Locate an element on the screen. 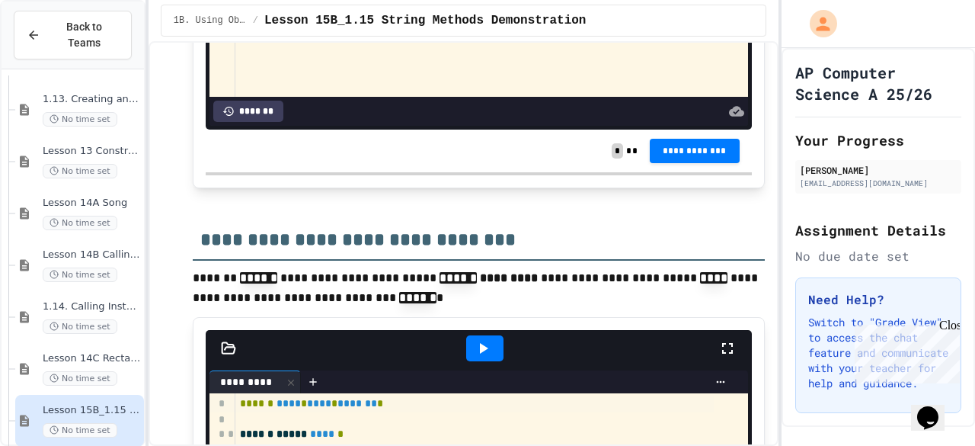  span: Lesson 14B Calling Methods with Parameters is located at coordinates (91, 254).